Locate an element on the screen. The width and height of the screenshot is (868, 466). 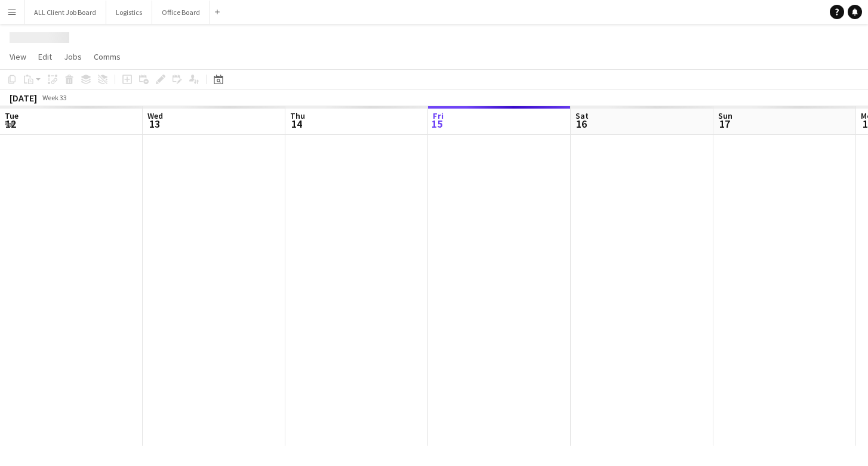
span: Week 33 is located at coordinates (54, 97).